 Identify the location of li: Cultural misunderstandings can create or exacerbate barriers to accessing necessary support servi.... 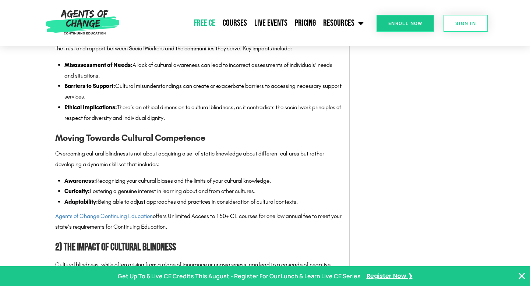
(203, 92).